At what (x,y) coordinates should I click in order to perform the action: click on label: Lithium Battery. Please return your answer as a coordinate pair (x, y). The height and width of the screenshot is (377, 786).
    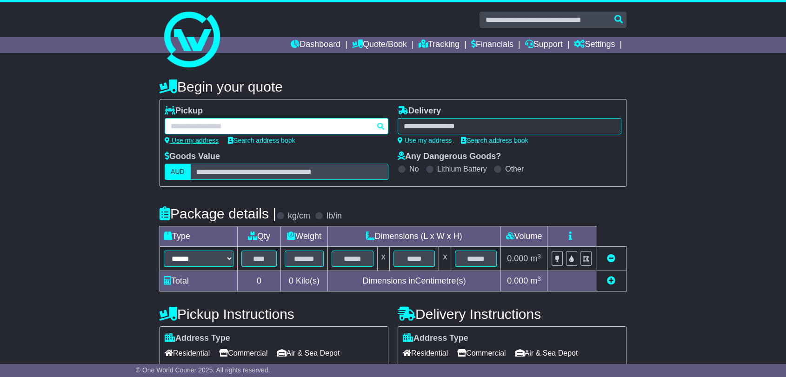
    Looking at the image, I should click on (462, 169).